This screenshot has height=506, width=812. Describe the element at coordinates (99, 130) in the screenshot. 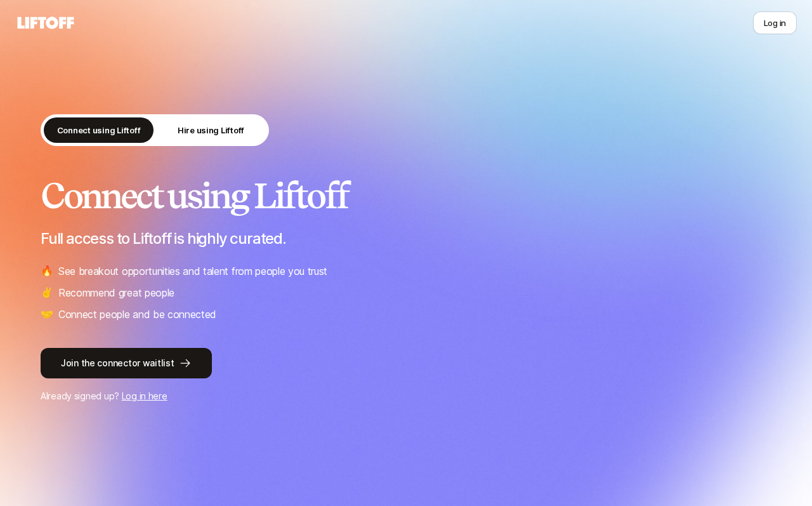

I see `p: Connect using Liftoff` at that location.